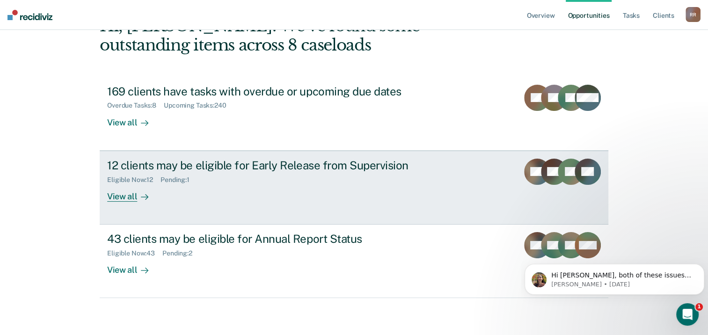  What do you see at coordinates (181, 253) in the screenshot?
I see `div: Pending : 2` at bounding box center [181, 253].